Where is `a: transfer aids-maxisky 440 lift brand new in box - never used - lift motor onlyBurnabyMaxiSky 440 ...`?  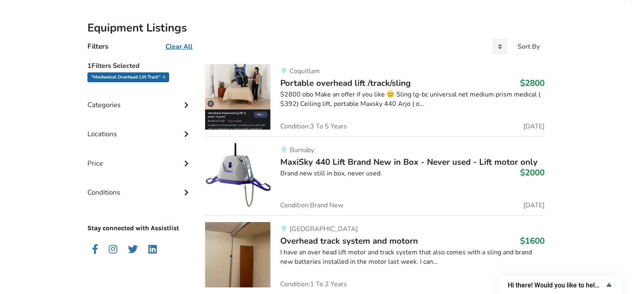
a: transfer aids-maxisky 440 lift brand new in box - never used - lift motor onlyBurnabyMaxiSky 440 ... is located at coordinates (375, 175).